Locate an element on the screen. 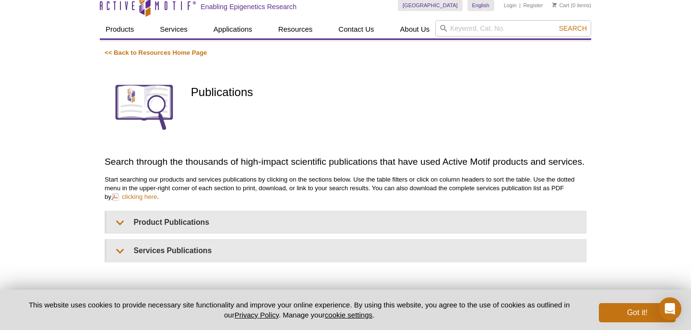 This screenshot has height=330, width=691. p: This website uses cookies to provide necessary site functionality and improve your online experie... is located at coordinates (299, 310).